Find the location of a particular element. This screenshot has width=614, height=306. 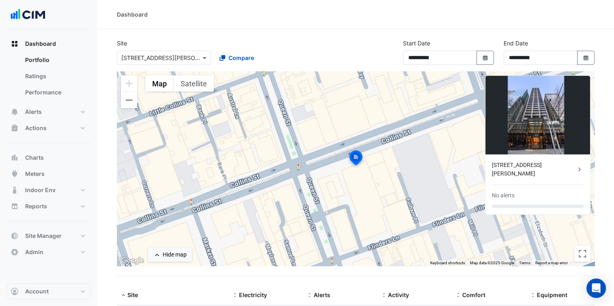

button: Actions is located at coordinates (49, 128).